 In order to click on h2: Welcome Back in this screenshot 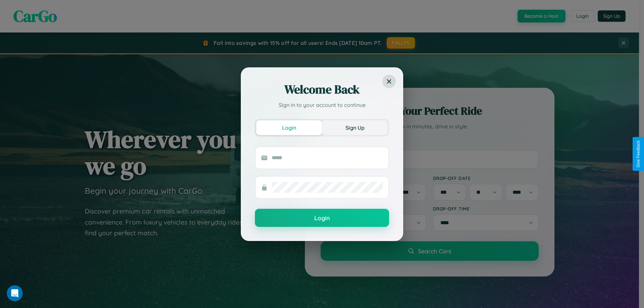, I will do `click(322, 89)`.